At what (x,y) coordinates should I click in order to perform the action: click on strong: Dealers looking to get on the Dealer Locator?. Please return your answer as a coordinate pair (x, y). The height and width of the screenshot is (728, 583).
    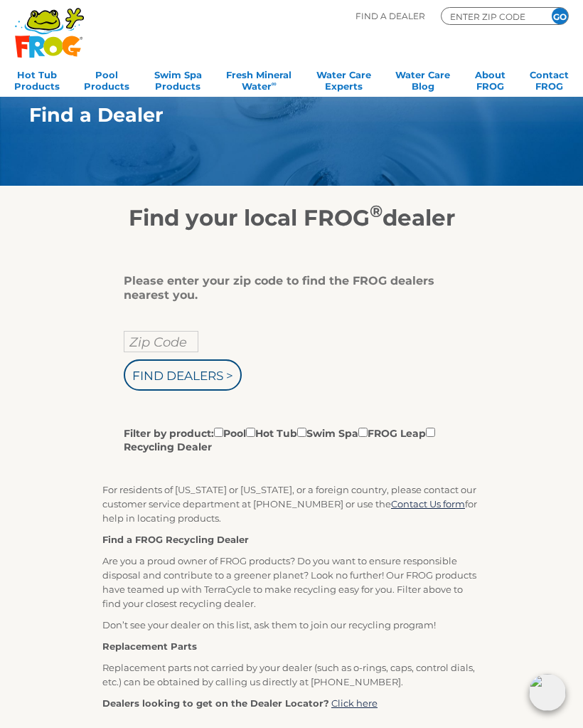
    Looking at the image, I should click on (216, 703).